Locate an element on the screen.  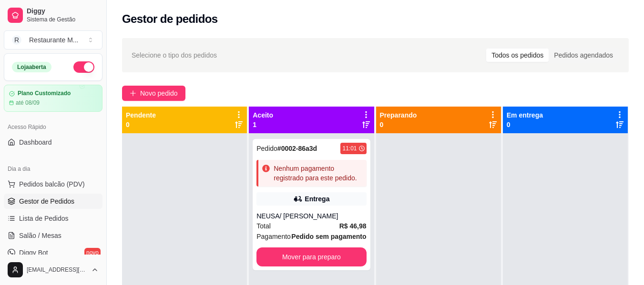
span: Salão / Mesas is located at coordinates (40, 236).